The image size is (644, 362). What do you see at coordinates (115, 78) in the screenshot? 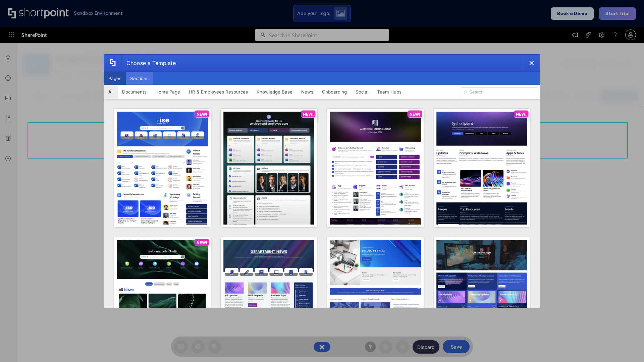
I see `button: Pages` at bounding box center [115, 78].